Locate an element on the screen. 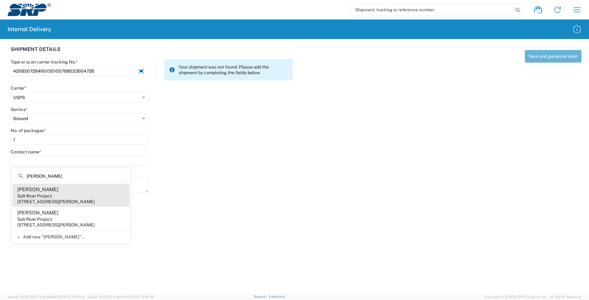 The width and height of the screenshot is (589, 300). label: Contact name is located at coordinates (26, 152).